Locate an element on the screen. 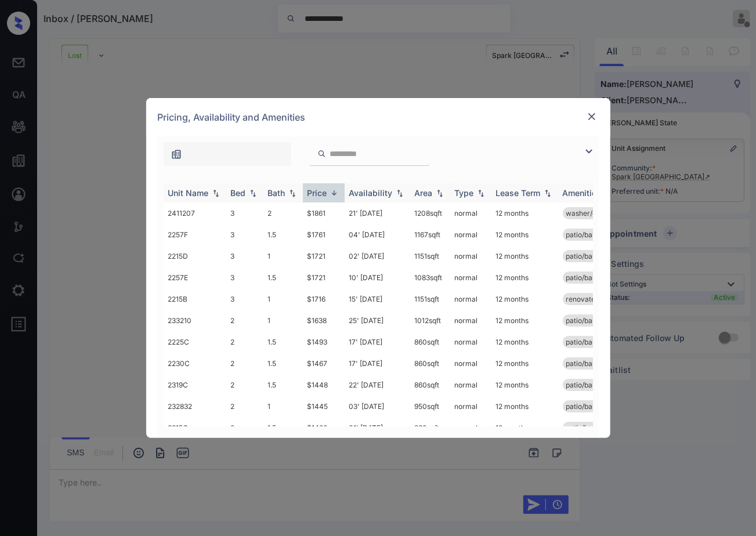  td: 2215D is located at coordinates (195, 256).